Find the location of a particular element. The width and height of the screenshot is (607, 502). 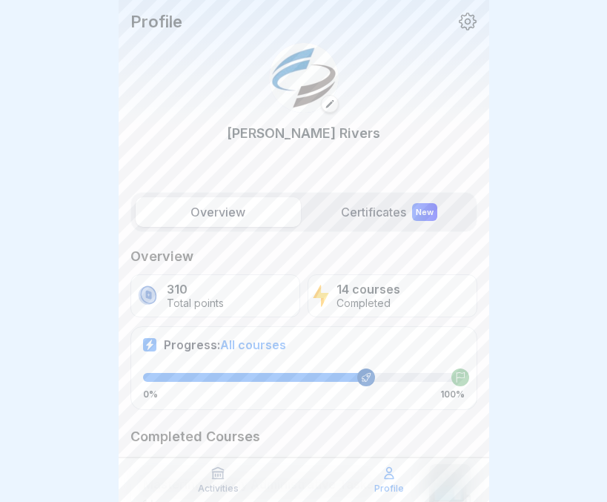

label: Certificates is located at coordinates (389, 212).